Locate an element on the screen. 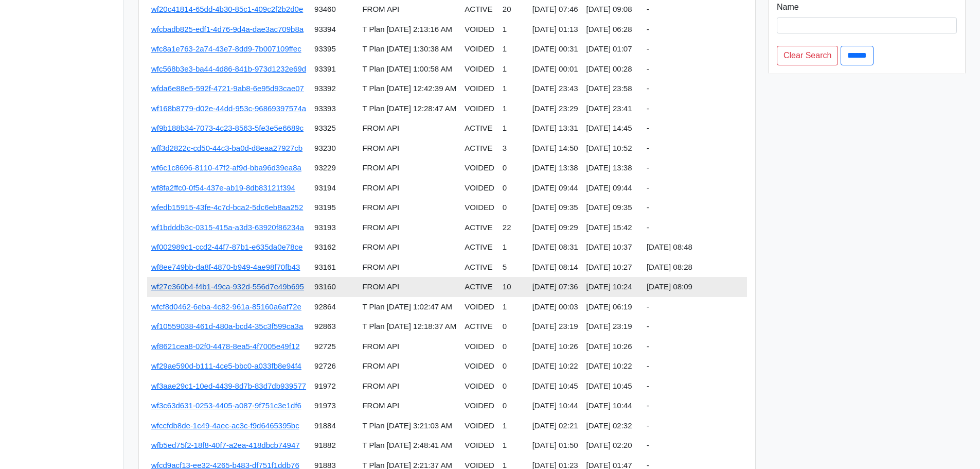  a: Clear Search is located at coordinates (807, 56).